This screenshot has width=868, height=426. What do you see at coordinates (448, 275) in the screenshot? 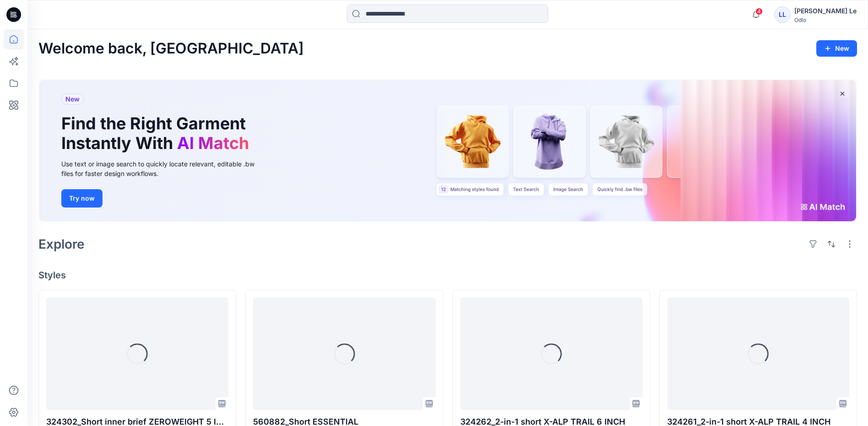
I see `h4: Styles` at bounding box center [448, 275].